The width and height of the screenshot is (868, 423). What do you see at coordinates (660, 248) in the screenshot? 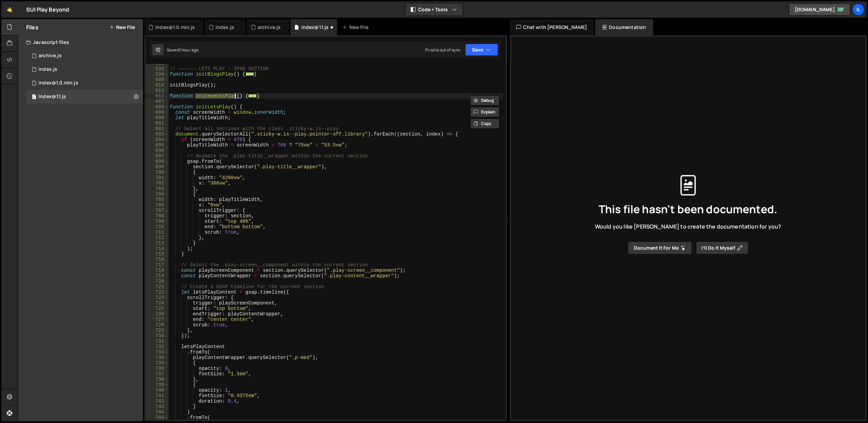
I see `button: Document it for me` at bounding box center [660, 248].